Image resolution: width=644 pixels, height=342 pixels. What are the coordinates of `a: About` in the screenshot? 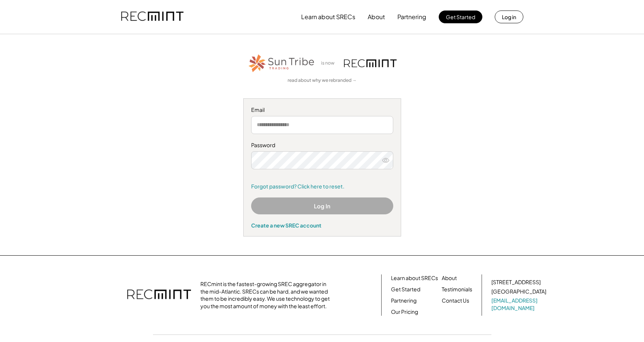 It's located at (449, 278).